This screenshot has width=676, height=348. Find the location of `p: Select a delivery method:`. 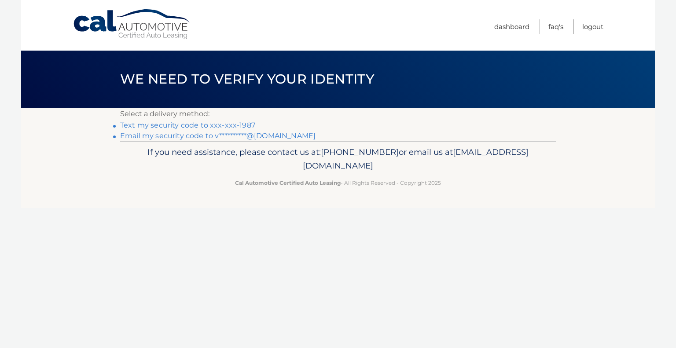

p: Select a delivery method: is located at coordinates (338, 114).